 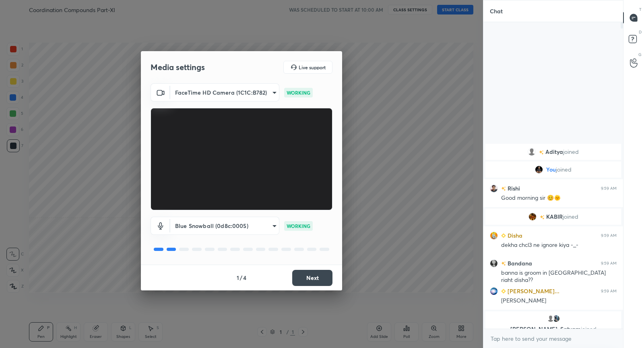 I want to click on h5: Live support, so click(x=312, y=67).